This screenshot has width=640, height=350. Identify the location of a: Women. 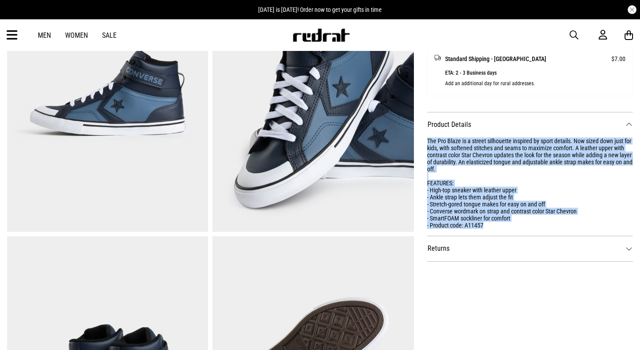
(76, 35).